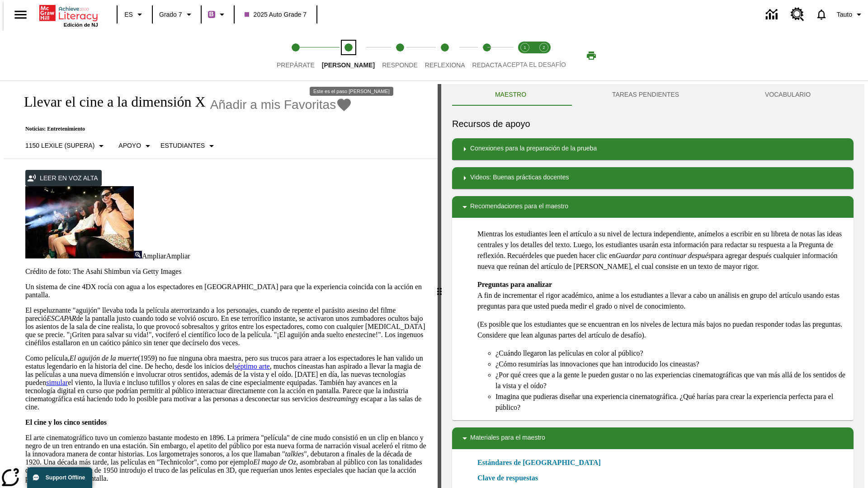  I want to click on h1: Llevar el cine a la dimensión X, so click(110, 102).